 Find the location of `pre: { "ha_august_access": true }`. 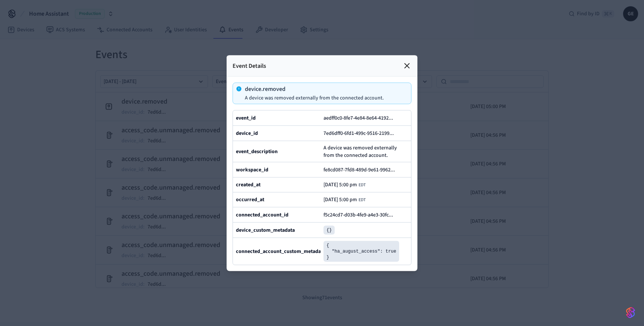

pre: { "ha_august_access": true } is located at coordinates (361, 251).